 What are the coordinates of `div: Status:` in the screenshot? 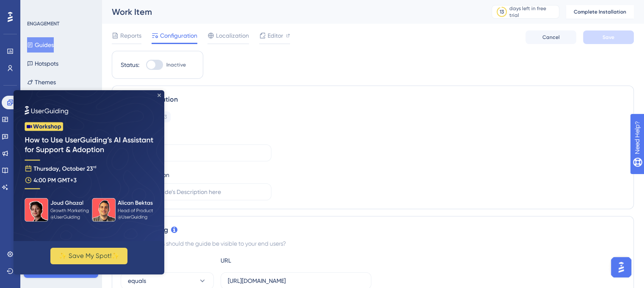 It's located at (130, 65).